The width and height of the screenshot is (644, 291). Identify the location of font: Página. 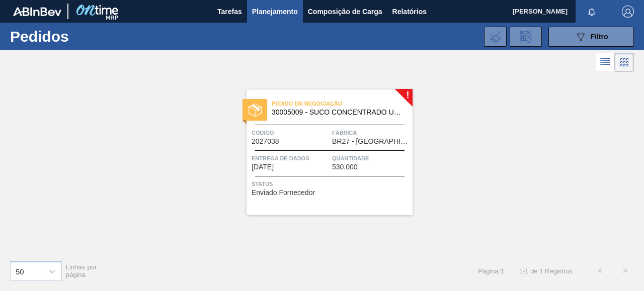
(488, 271).